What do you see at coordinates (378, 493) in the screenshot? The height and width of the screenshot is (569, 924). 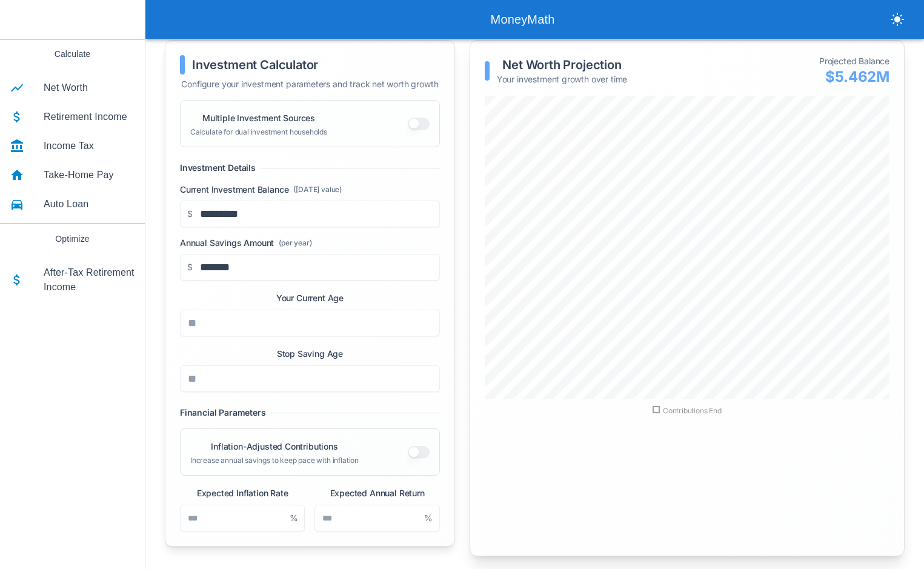 I see `label: Expected Annual Return` at bounding box center [378, 493].